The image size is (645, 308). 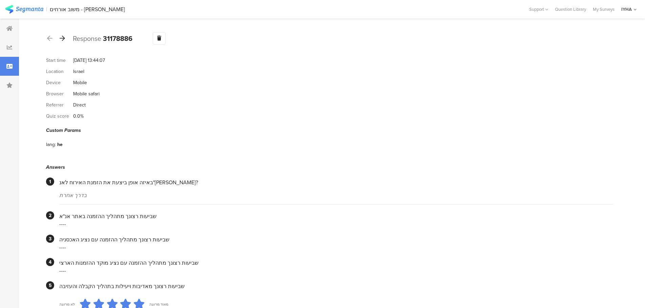 I want to click on div: Mobile, so click(x=80, y=83).